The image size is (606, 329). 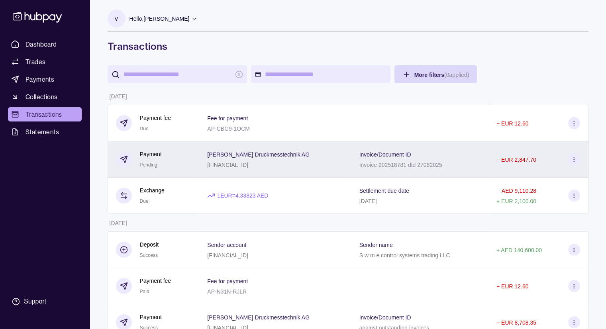 I want to click on p: + EUR 2,100.00, so click(x=517, y=201).